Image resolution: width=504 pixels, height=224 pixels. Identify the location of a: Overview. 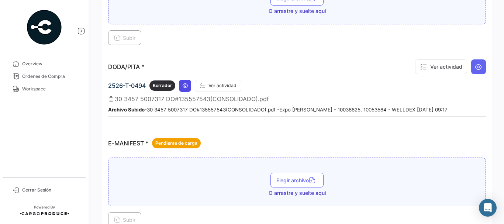
(44, 64).